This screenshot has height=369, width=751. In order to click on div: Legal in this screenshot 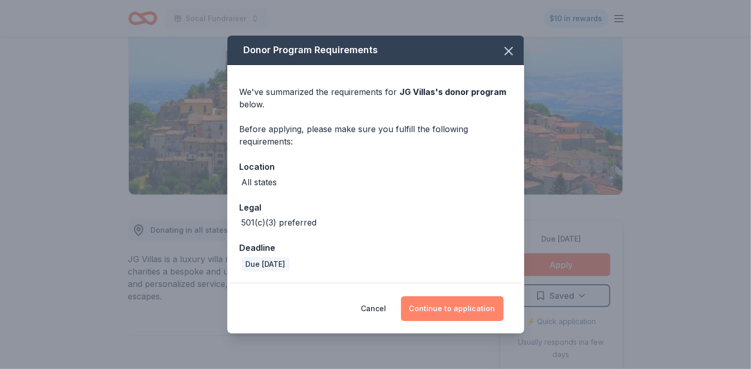, I will do `click(376, 207)`.